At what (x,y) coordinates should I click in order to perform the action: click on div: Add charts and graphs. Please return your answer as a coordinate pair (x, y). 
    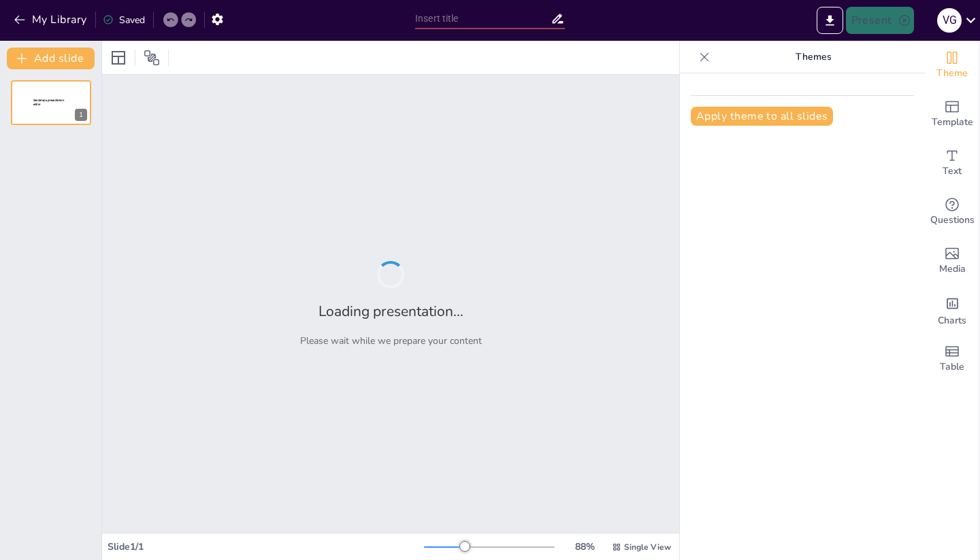
    Looking at the image, I should click on (952, 310).